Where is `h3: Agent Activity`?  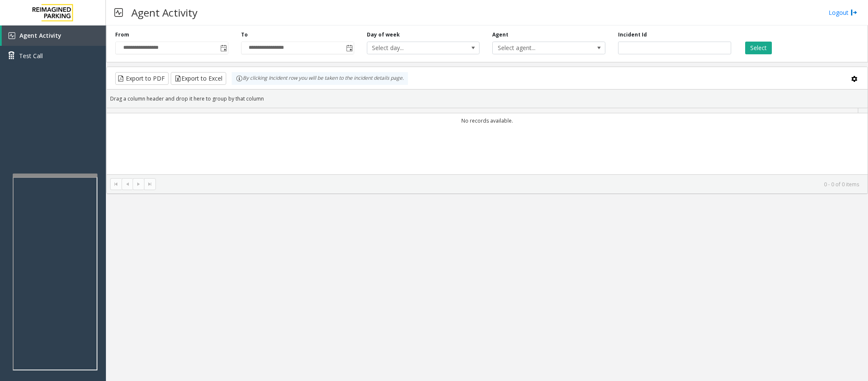 h3: Agent Activity is located at coordinates (164, 12).